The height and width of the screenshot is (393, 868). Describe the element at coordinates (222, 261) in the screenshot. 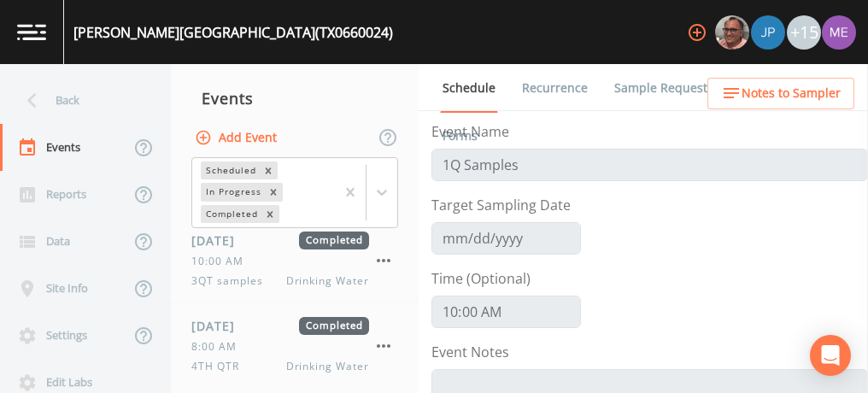

I see `span: 10:00 AM` at that location.